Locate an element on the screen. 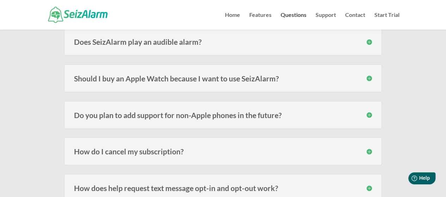 The height and width of the screenshot is (197, 446). h3: How do I cancel my subscription? is located at coordinates (223, 151).